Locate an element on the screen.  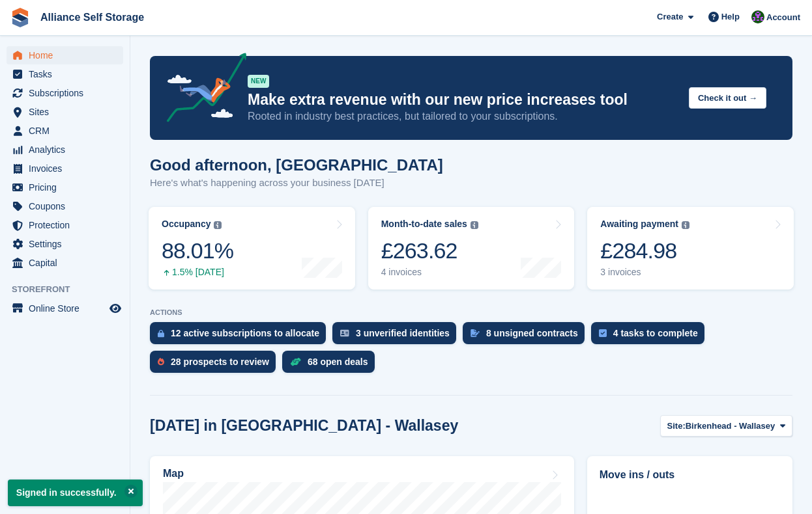
a: 28 prospects to review is located at coordinates (216, 365).